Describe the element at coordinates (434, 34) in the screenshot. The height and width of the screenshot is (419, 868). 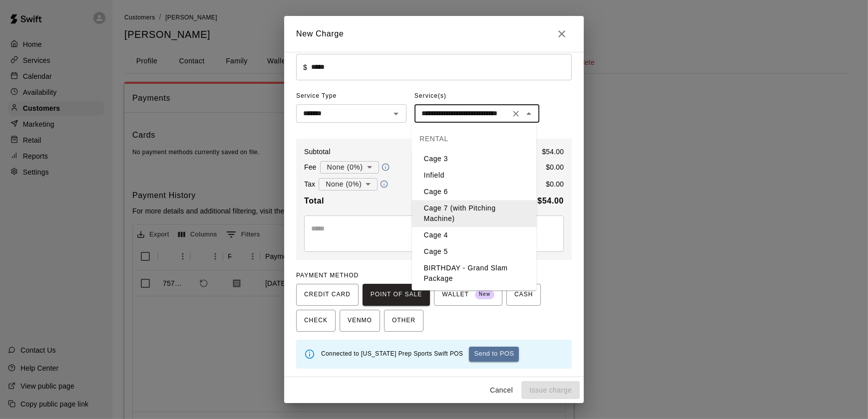
I see `h2: New Charge` at that location.